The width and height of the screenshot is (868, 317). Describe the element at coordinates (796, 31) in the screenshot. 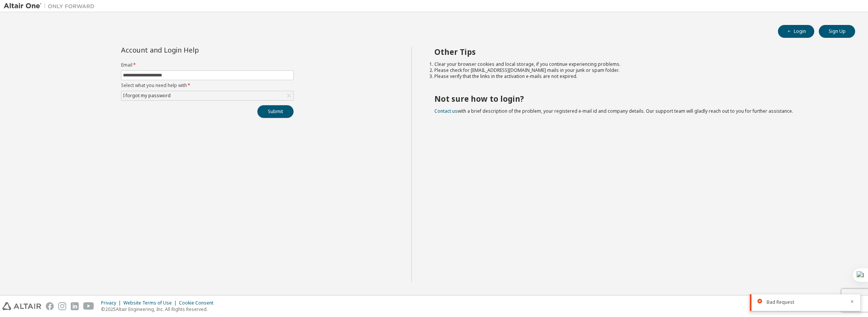

I see `button: Login` at that location.